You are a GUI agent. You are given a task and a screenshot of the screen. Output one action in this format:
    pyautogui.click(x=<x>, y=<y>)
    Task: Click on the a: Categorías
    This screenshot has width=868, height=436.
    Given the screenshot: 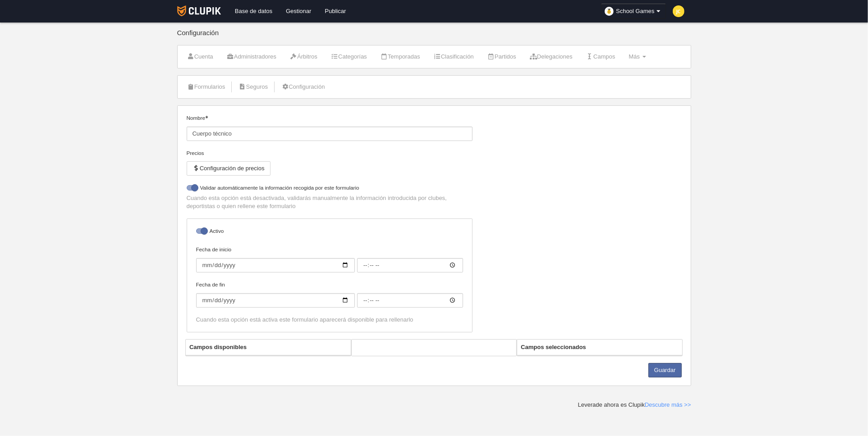 What is the action you would take?
    pyautogui.click(x=349, y=57)
    